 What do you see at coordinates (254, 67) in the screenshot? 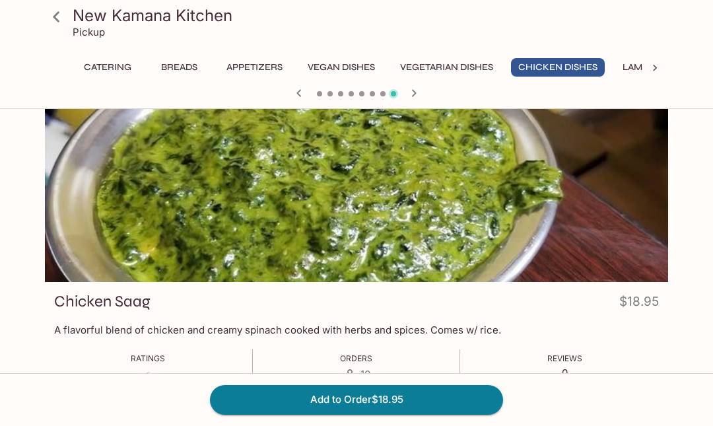
I see `button: Appetizers` at bounding box center [254, 67].